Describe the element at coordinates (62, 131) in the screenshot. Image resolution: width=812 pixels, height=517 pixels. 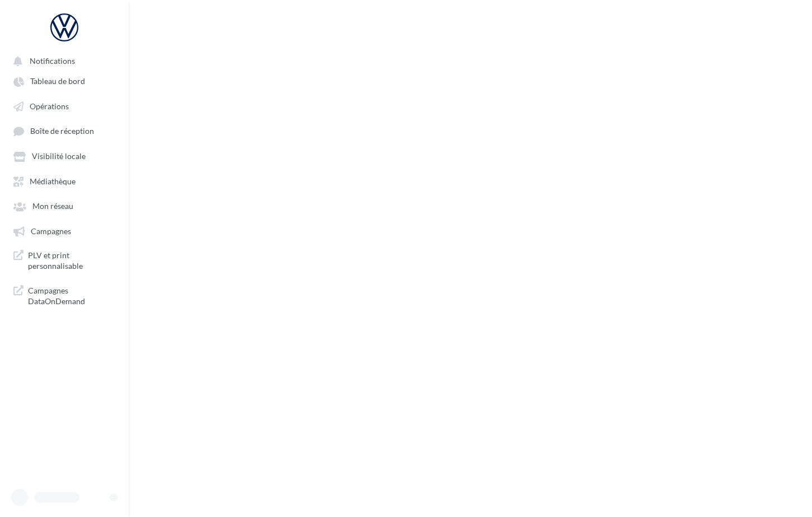
I see `span: Boîte de réception` at that location.